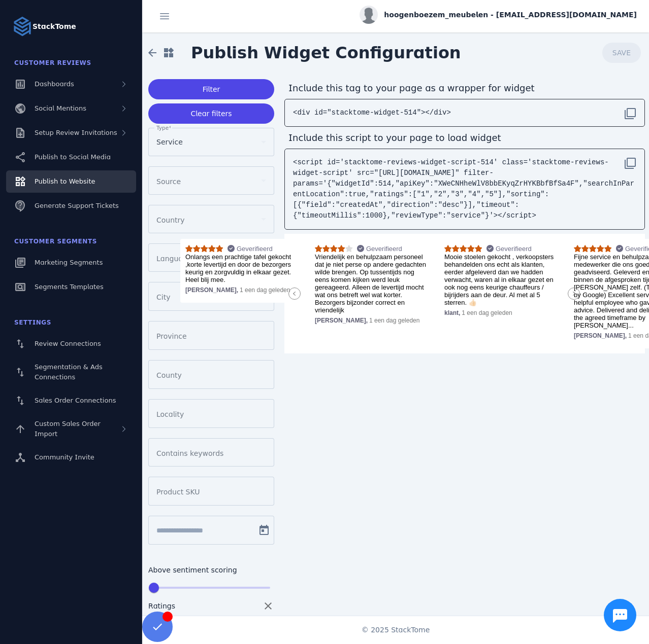  I want to click on span: Filter, so click(211, 89).